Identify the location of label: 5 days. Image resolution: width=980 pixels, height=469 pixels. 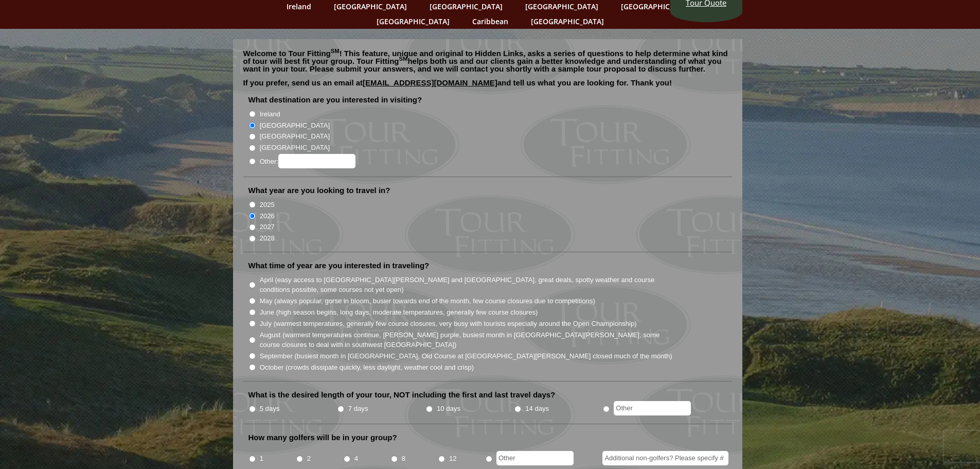
(270, 408).